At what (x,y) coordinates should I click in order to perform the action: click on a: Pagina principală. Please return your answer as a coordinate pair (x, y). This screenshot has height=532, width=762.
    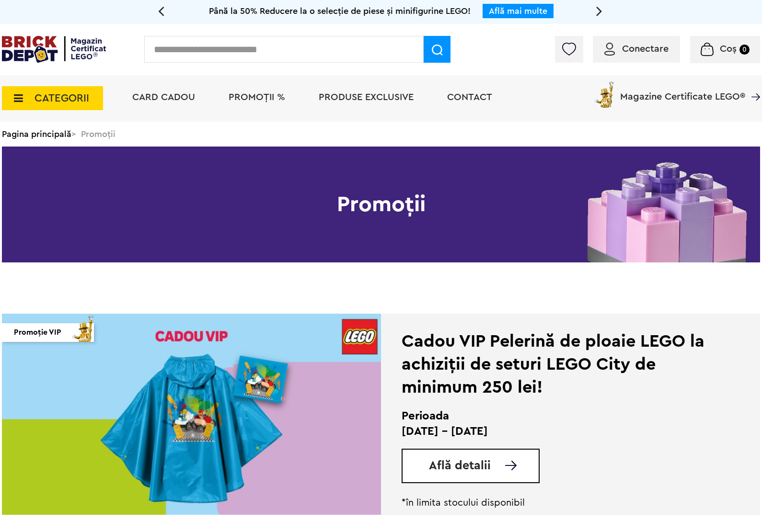
    Looking at the image, I should click on (37, 134).